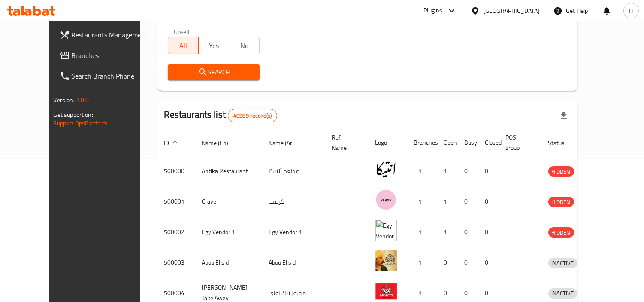 The width and height of the screenshot is (644, 302). Describe the element at coordinates (252, 115) in the screenshot. I see `span: 40989 record(s)` at that location.